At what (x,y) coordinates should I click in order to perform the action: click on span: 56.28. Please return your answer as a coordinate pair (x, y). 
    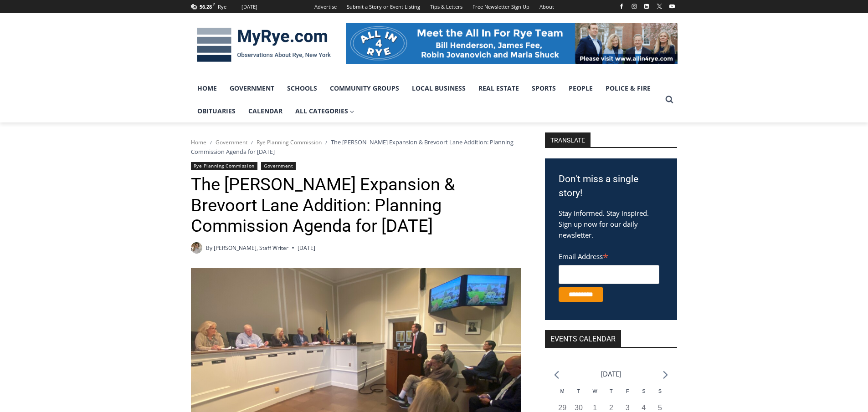
    Looking at the image, I should click on (205, 7).